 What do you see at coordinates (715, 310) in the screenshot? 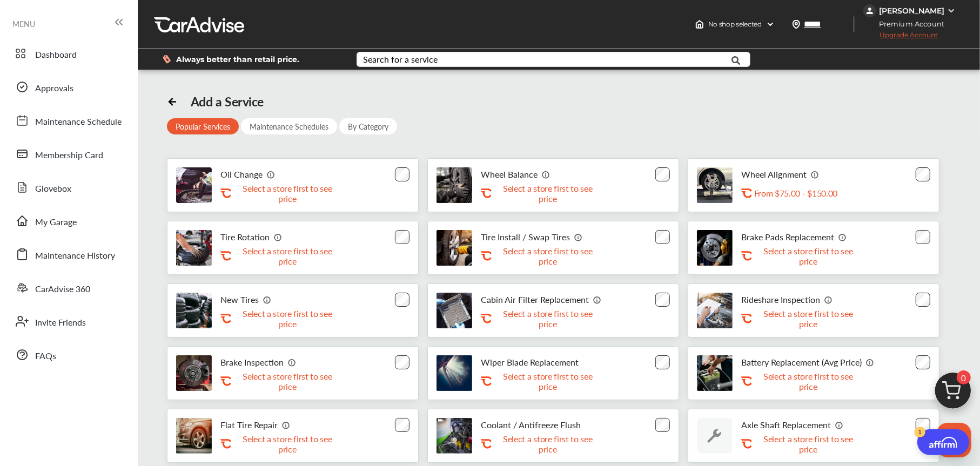
I see `img: rideshare-visual-inspection-thumb.jpg` at bounding box center [715, 310].